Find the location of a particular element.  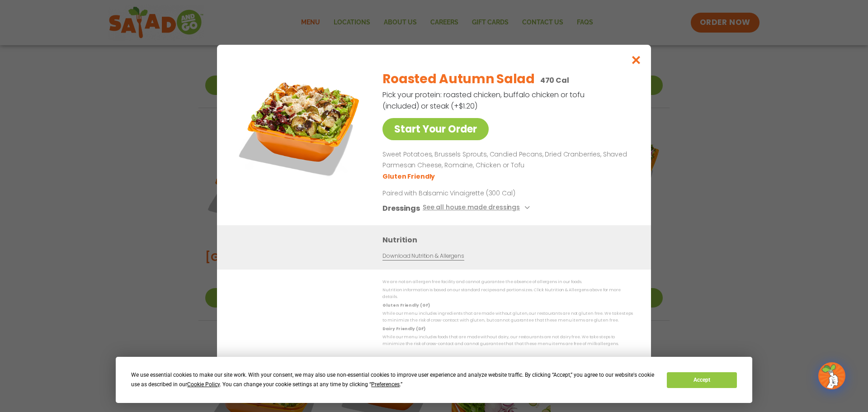

button: Accept is located at coordinates (701, 380).